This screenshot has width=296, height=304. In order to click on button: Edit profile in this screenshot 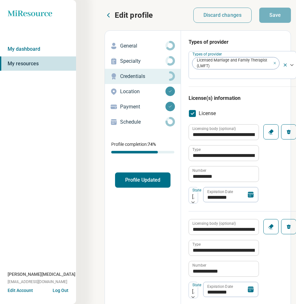, I will do `click(129, 15)`.